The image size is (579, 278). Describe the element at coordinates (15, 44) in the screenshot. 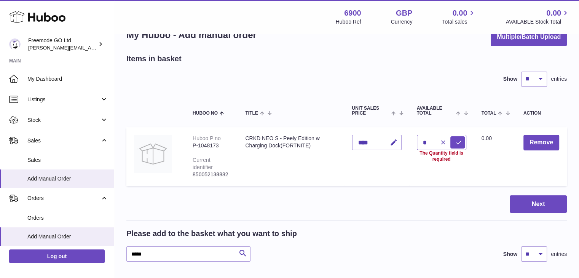

I see `img: lenka.smikniarova@gioteck.com` at that location.